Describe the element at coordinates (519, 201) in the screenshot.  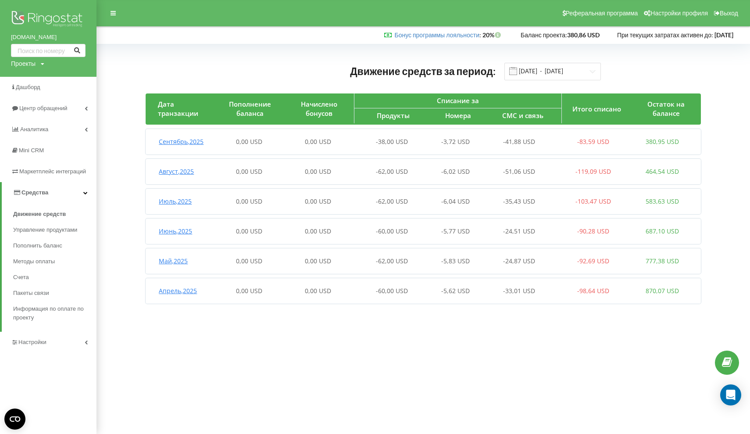
I see `span: -35,43 USD` at that location.